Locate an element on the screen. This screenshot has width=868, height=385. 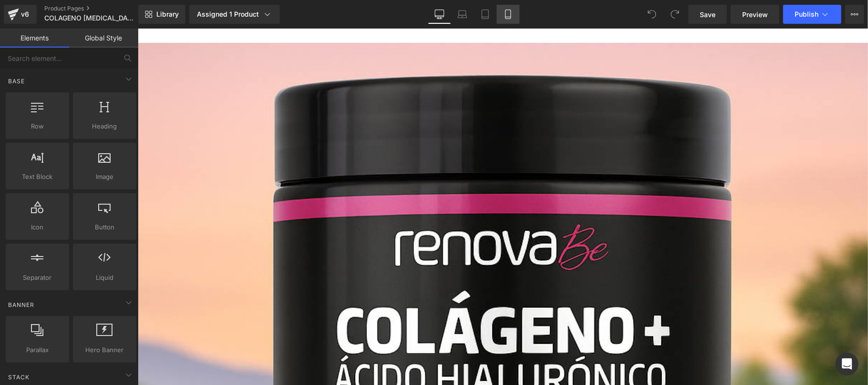
span: Banner is located at coordinates (21, 305).